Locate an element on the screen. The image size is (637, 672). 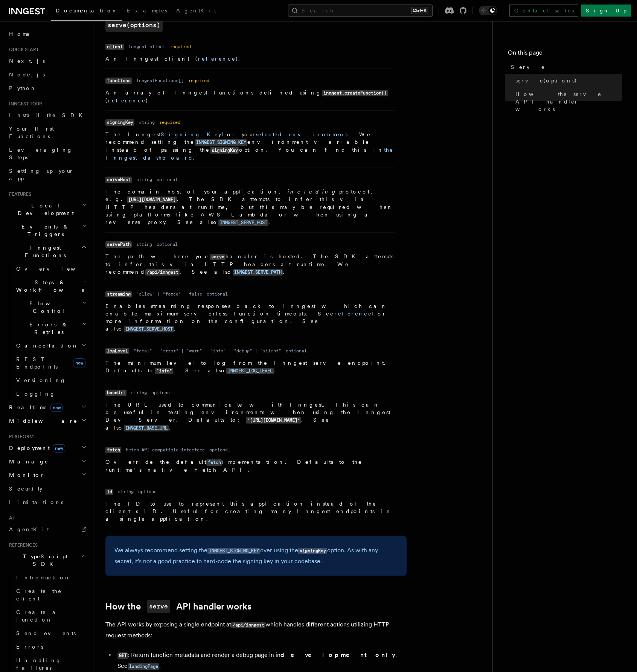
a: How theserveAPI handler works is located at coordinates (178, 606).